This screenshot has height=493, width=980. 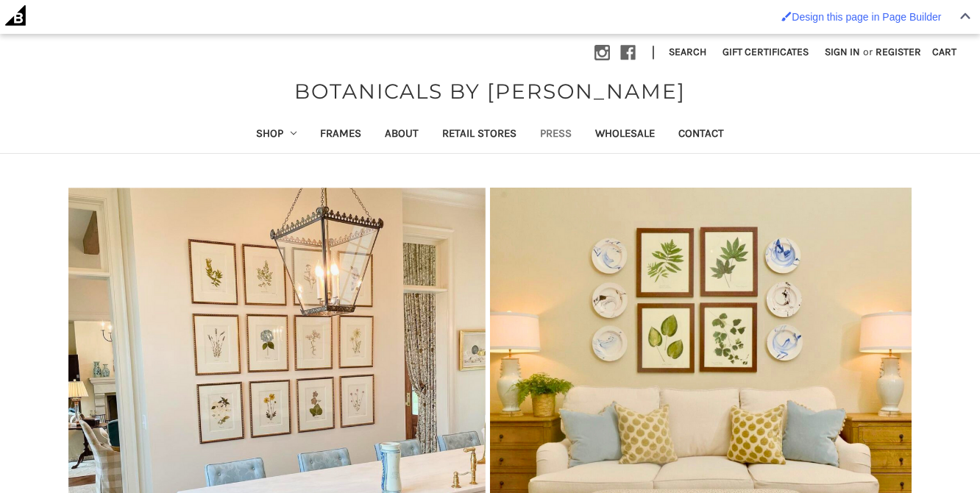 What do you see at coordinates (277, 134) in the screenshot?
I see `a: Shop` at bounding box center [277, 134].